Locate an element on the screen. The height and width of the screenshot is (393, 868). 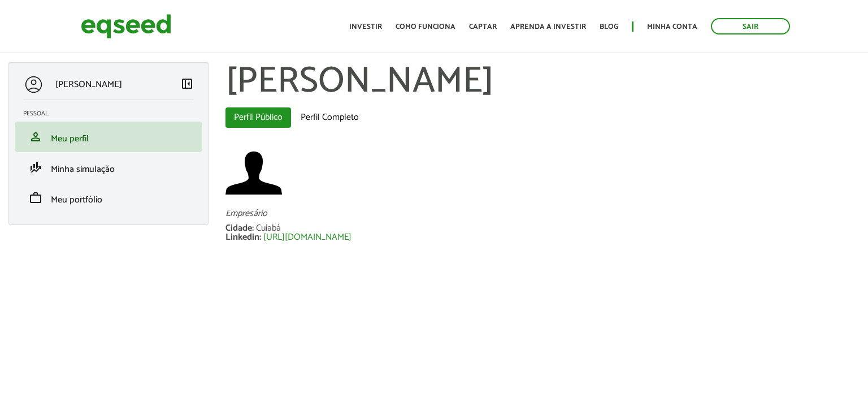
li: Meu perfil is located at coordinates (109, 137).